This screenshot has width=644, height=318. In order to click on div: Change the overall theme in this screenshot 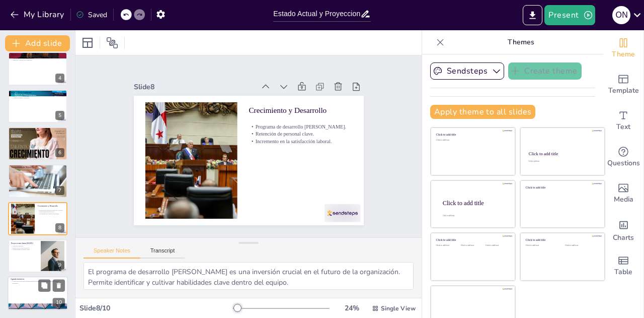, I will do `click(624, 49)`.